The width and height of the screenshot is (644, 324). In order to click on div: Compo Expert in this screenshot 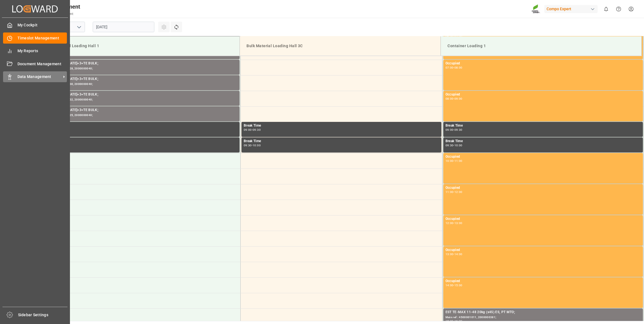, I will do `click(571, 9)`.